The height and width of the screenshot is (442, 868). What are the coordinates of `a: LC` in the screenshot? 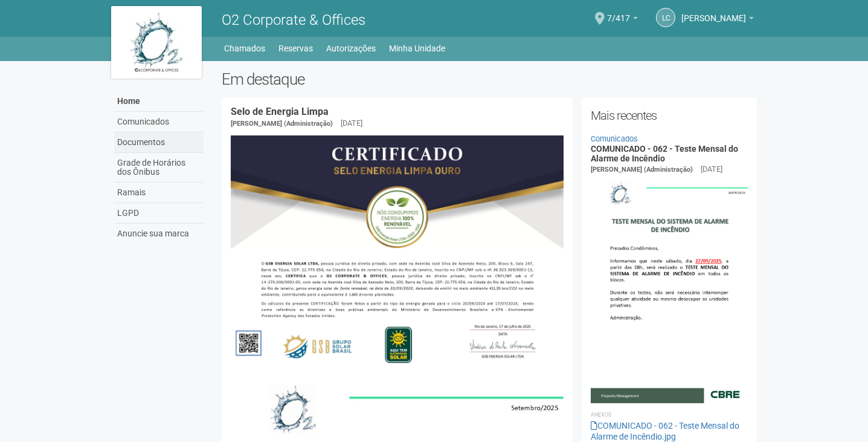 It's located at (666, 17).